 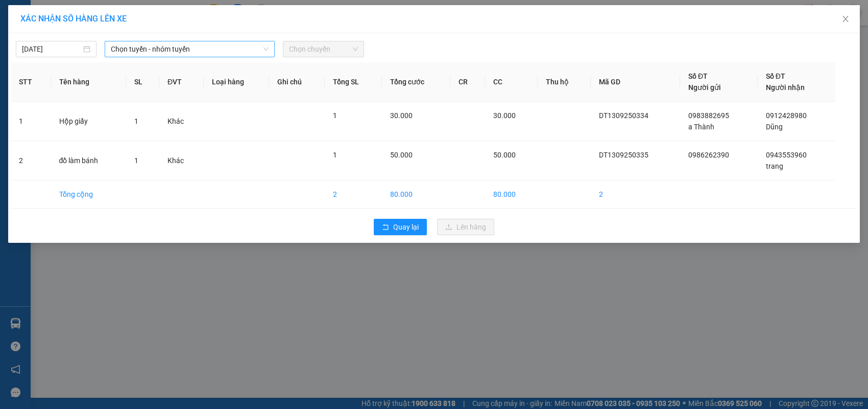 I want to click on span: DT1309250334, so click(x=624, y=115).